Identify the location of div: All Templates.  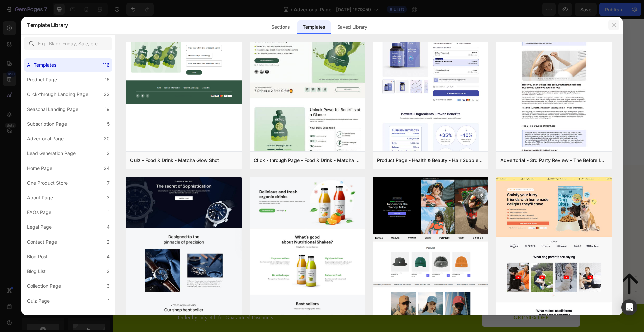
(41, 65).